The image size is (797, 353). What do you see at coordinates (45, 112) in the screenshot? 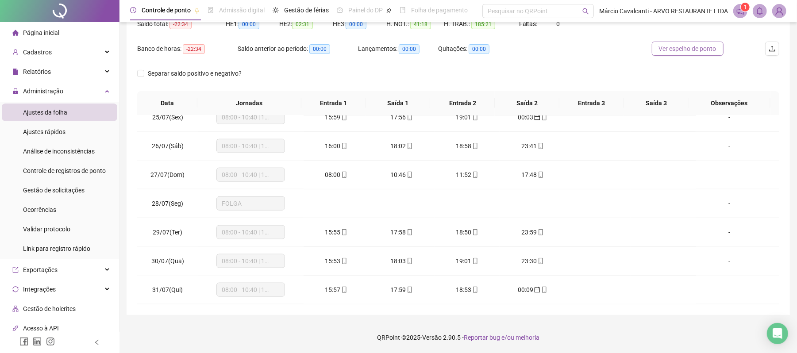
I see `span: Ajustes da folha` at bounding box center [45, 112].